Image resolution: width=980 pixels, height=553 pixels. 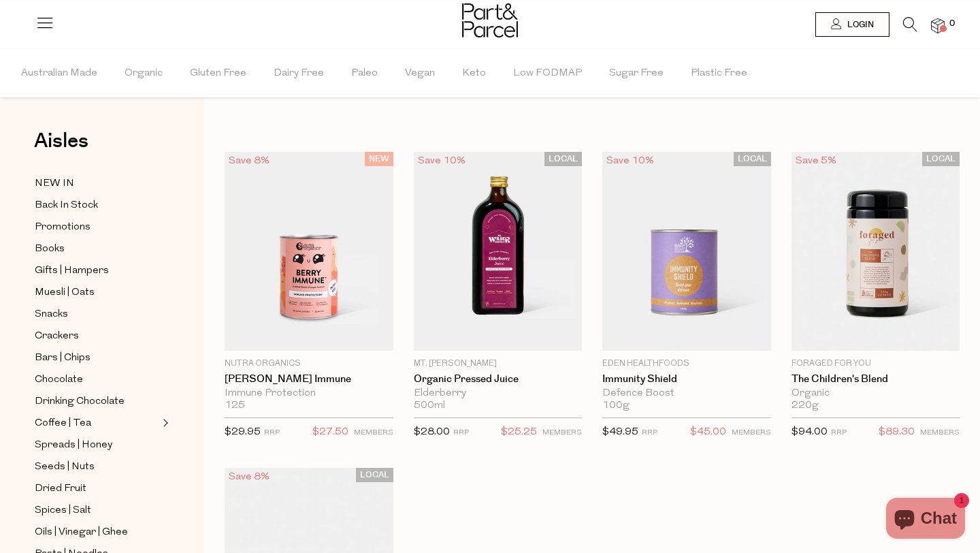 I want to click on div: Defence Boost, so click(x=687, y=393).